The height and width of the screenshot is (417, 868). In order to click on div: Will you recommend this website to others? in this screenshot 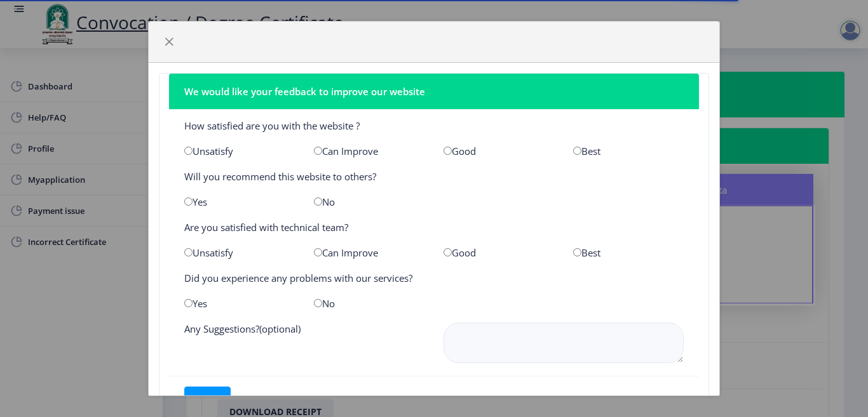, I will do `click(434, 177)`.